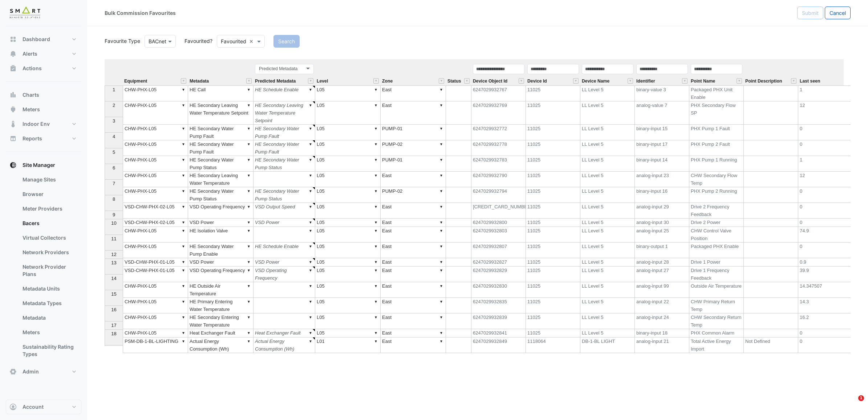  What do you see at coordinates (44, 95) in the screenshot?
I see `button: Charts` at bounding box center [44, 95].